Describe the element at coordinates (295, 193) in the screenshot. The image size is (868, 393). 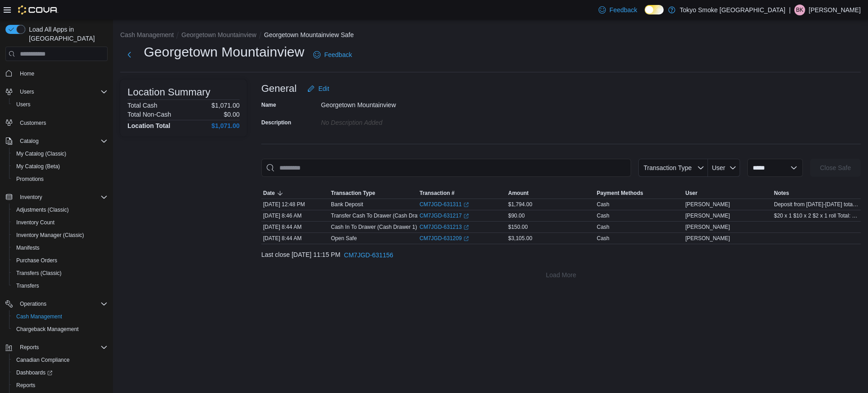
I see `button: Date` at that location.